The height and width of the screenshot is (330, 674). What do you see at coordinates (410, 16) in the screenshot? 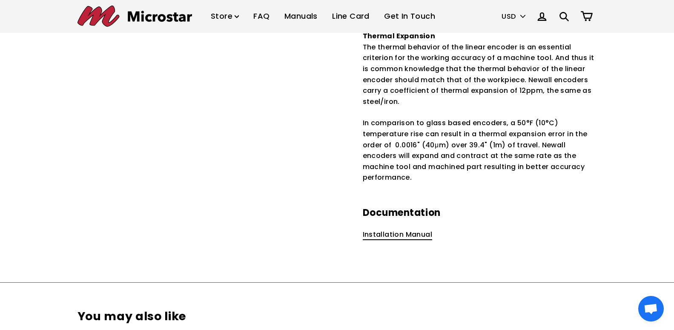
I see `a: Get In Touch` at bounding box center [410, 16].